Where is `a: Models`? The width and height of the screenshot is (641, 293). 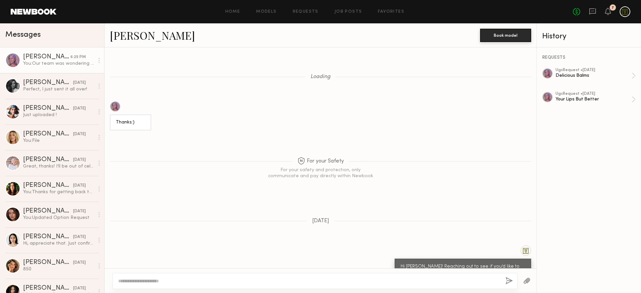
a: Models is located at coordinates (266, 12).